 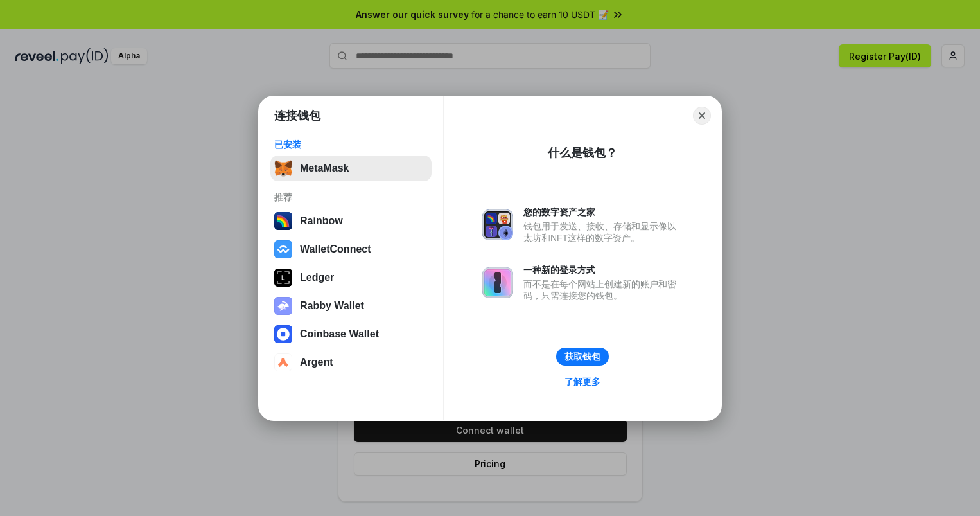 I want to click on button: Coinbase Wallet, so click(x=350, y=334).